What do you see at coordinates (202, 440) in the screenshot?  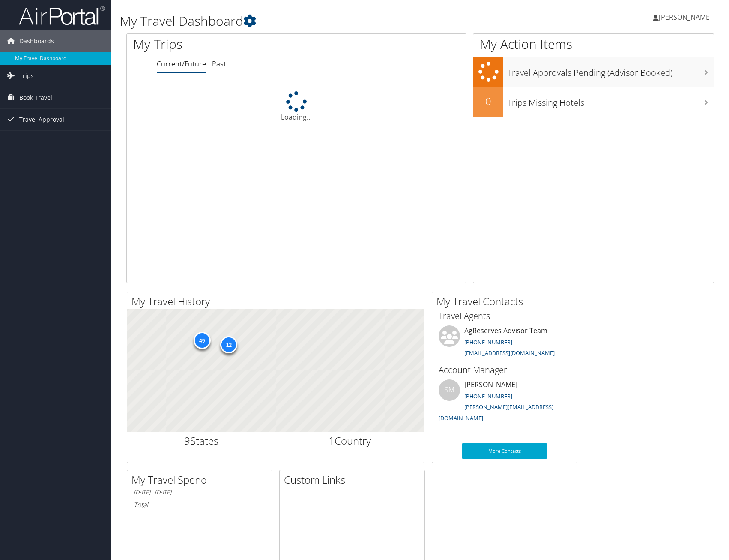 I see `h2: States` at bounding box center [202, 440].